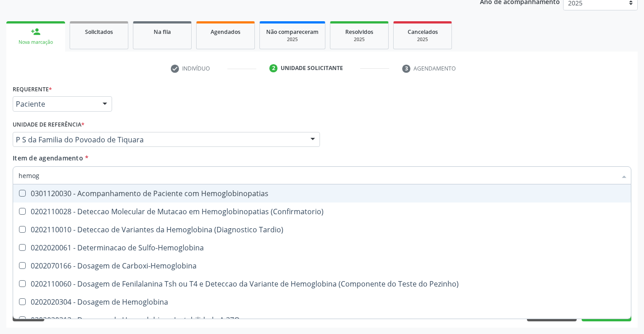  What do you see at coordinates (322, 248) in the screenshot?
I see `div: 0202020061 - Determinacao de Sulfo-Hemoglobina` at bounding box center [322, 248].